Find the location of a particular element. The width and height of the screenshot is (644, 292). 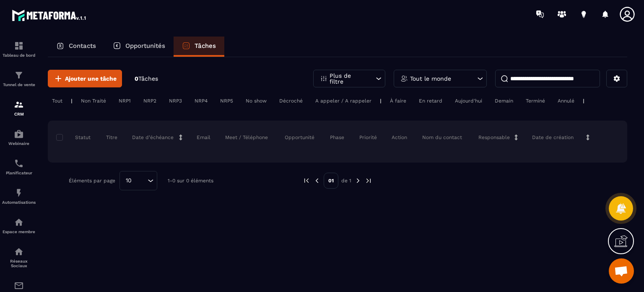

p: Date d’échéance is located at coordinates (153, 137).